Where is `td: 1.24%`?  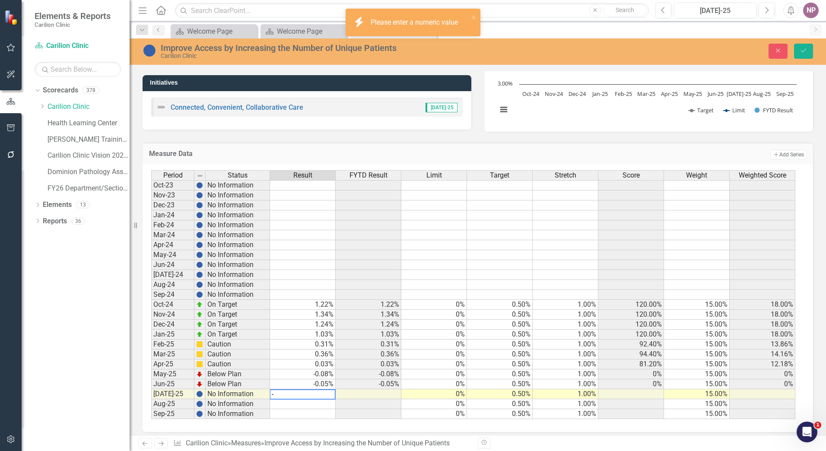 td: 1.24% is located at coordinates (303, 325).